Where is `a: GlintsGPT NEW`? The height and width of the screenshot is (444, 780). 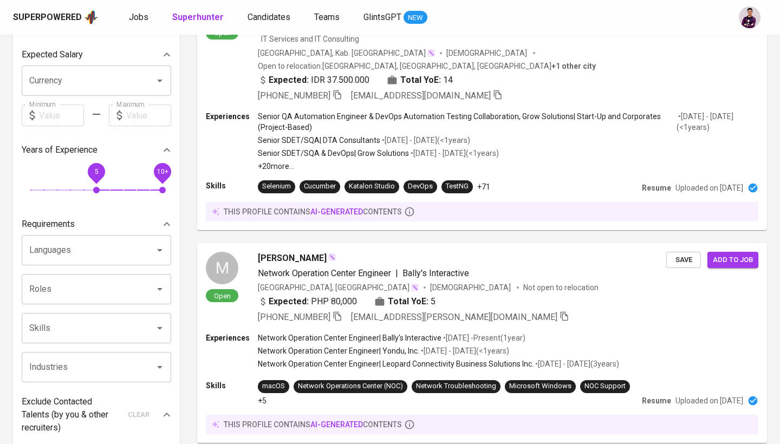 a: GlintsGPT NEW is located at coordinates (396, 17).